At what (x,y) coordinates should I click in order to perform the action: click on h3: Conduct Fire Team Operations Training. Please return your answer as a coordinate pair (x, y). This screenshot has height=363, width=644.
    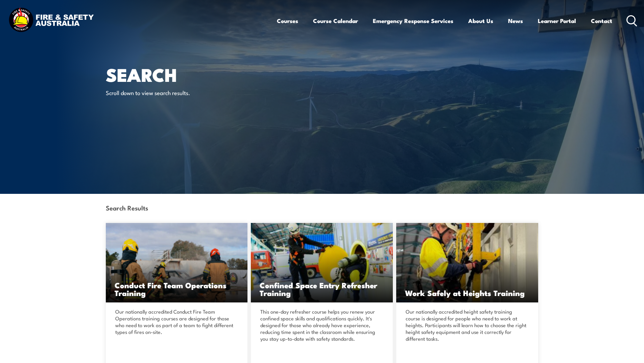
    Looking at the image, I should click on (177, 289).